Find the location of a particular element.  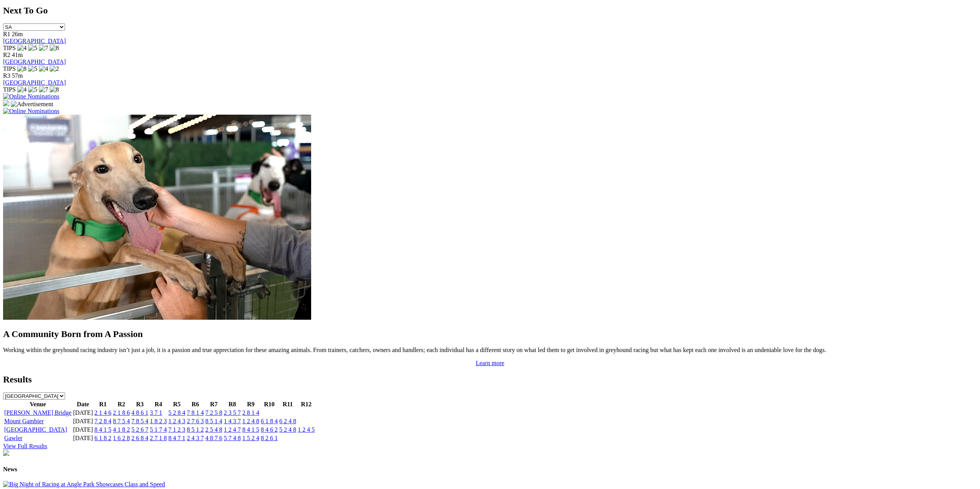

a: 5 2 8 4 is located at coordinates (177, 413).